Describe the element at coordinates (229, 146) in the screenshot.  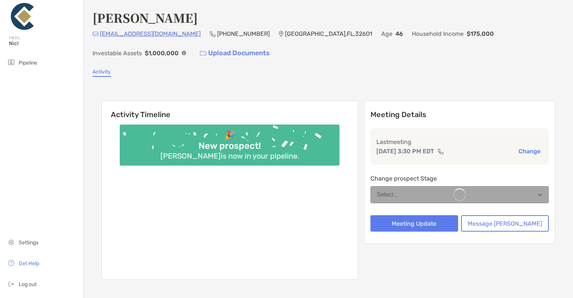
I see `div: New prospect!` at that location.